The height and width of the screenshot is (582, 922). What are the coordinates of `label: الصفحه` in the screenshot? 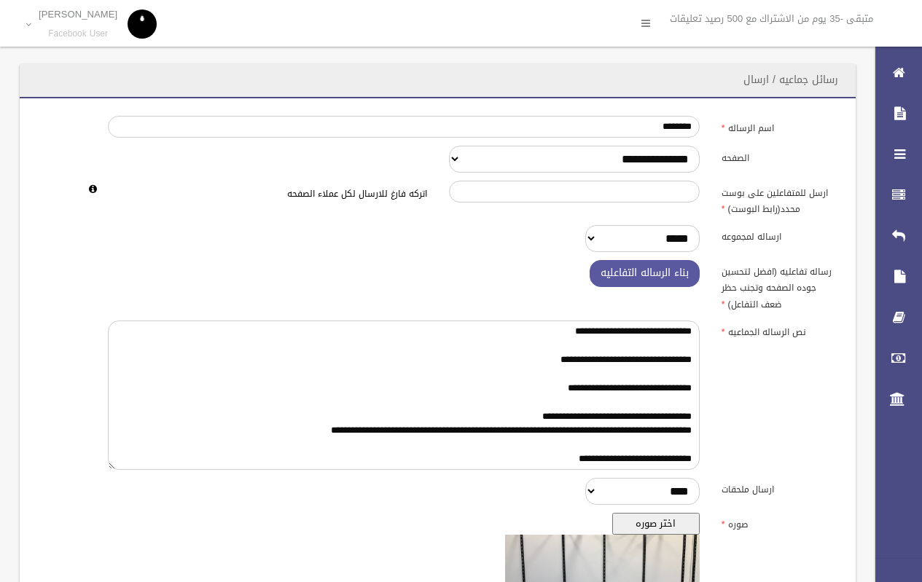 It's located at (779, 156).